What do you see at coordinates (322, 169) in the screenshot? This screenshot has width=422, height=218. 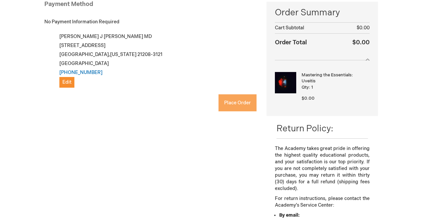 I see `p: The Academy takes great pride in offering the highest quality educational products, and your sati...` at bounding box center [322, 169].